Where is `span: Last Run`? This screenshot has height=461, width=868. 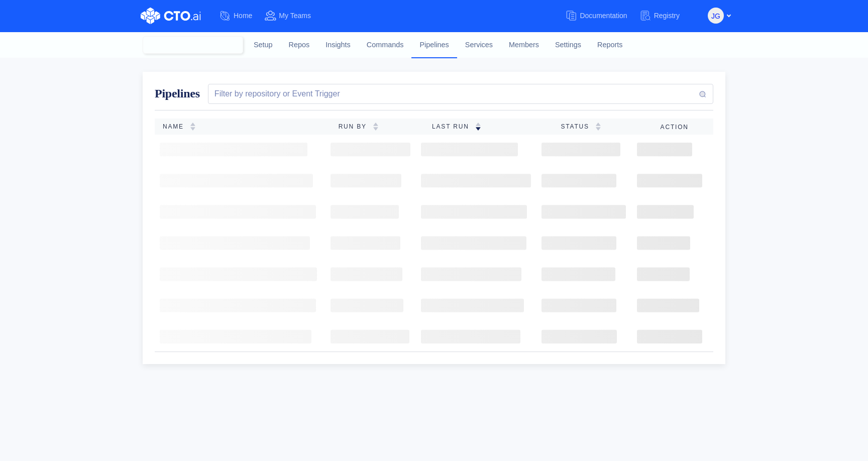
span: Last Run is located at coordinates (454, 126).